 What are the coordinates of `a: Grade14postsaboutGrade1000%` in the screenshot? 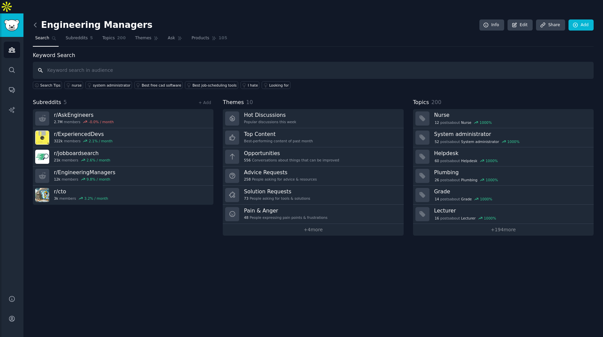 It's located at (504, 195).